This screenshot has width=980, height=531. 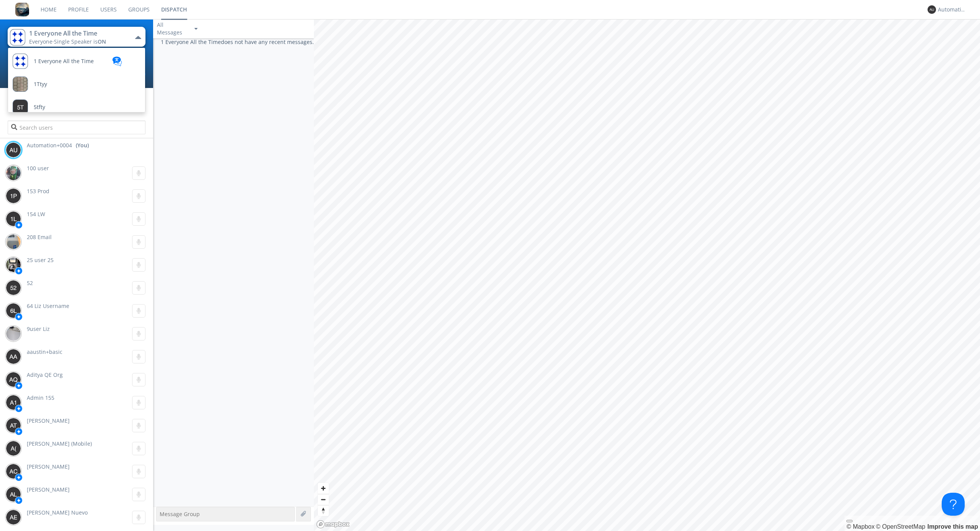 I want to click on button: 1 Everyone All the TimeEveryone·Single Speaker isON, so click(x=77, y=37).